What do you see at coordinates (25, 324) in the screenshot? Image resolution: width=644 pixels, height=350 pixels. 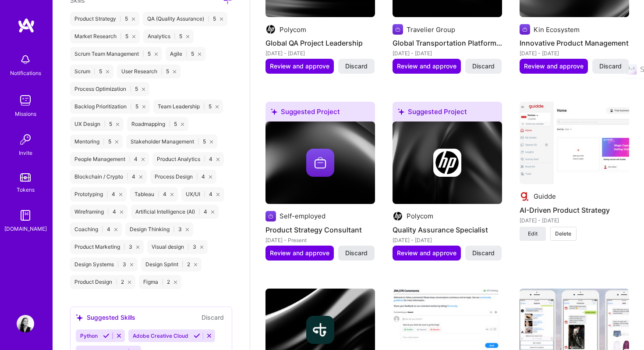 I see `img: User Avatar` at bounding box center [25, 324].